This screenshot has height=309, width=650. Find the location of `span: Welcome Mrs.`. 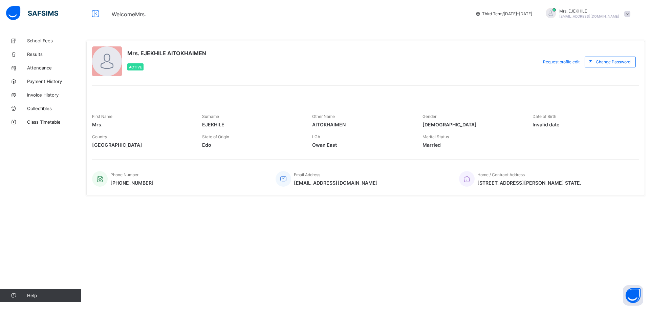

span: Welcome Mrs. is located at coordinates (129, 14).